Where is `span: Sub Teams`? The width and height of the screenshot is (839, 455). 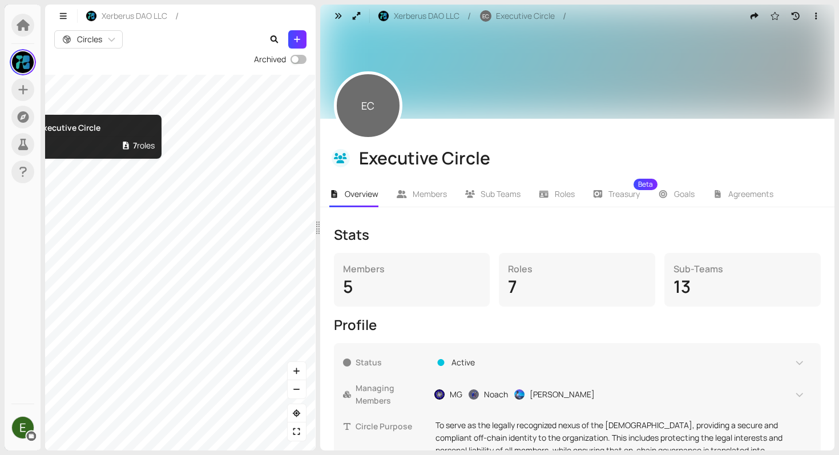
span: Sub Teams is located at coordinates (500, 193).